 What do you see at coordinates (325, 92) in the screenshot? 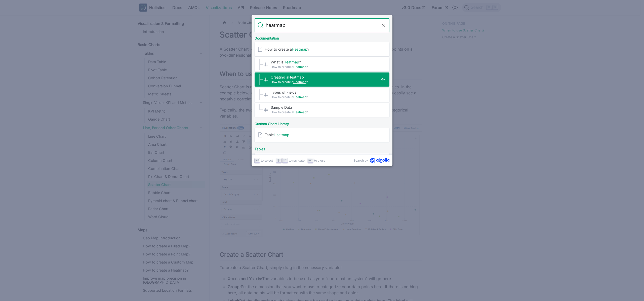
I see `span: Types of Fields​` at bounding box center [325, 92].